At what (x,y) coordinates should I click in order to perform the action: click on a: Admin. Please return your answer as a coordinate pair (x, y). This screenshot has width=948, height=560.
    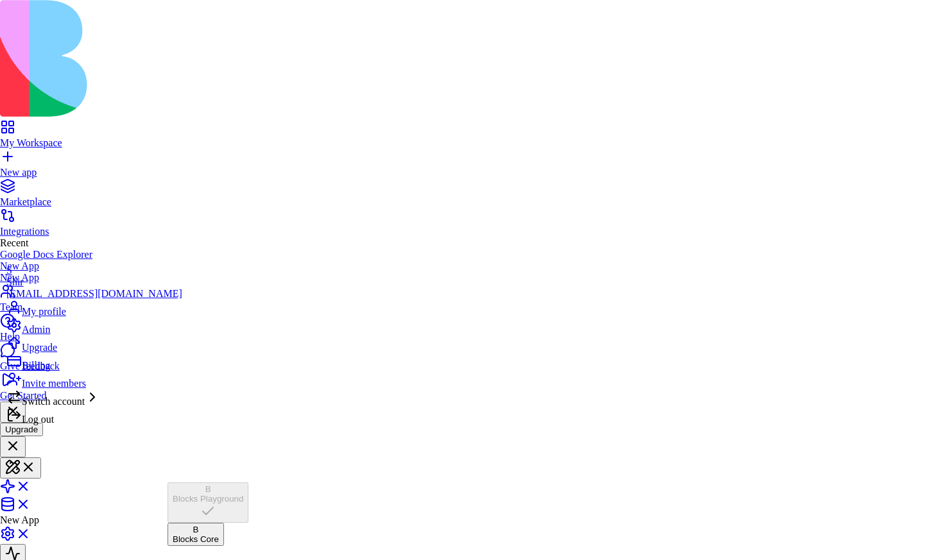
    Looking at the image, I should click on (95, 327).